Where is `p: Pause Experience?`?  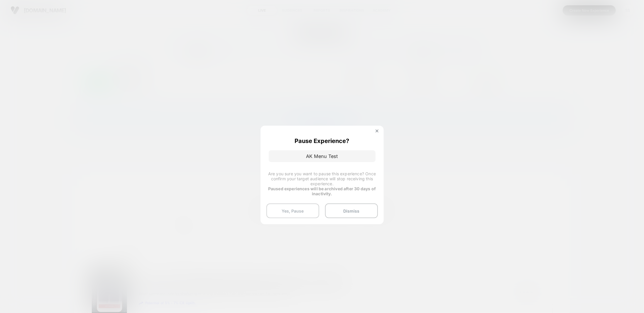
p: Pause Experience? is located at coordinates (322, 141).